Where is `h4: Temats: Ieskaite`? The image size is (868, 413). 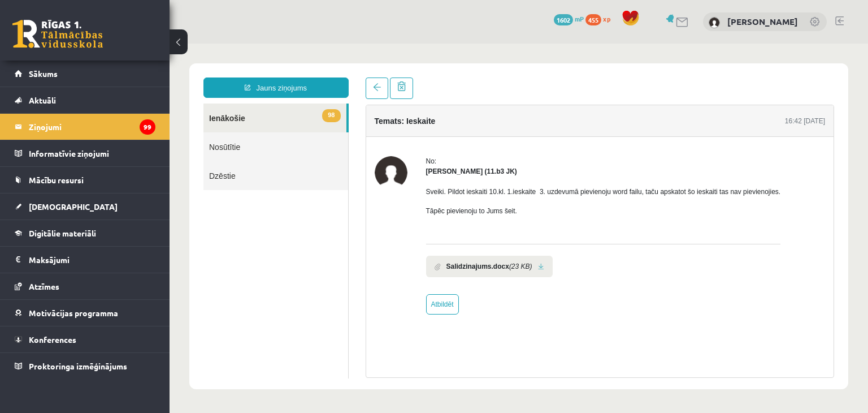 h4: Temats: Ieskaite is located at coordinates (236, 77).